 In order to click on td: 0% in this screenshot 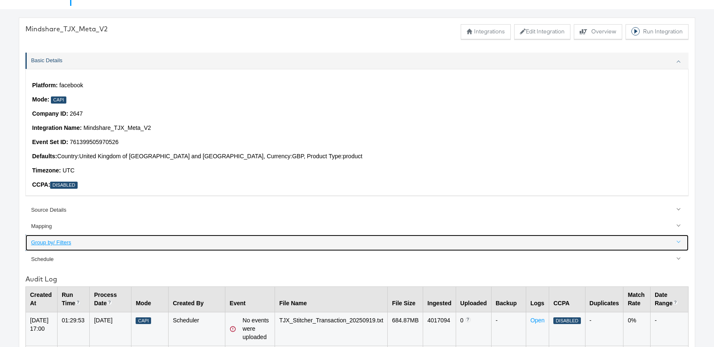, I will do `click(637, 329)`.